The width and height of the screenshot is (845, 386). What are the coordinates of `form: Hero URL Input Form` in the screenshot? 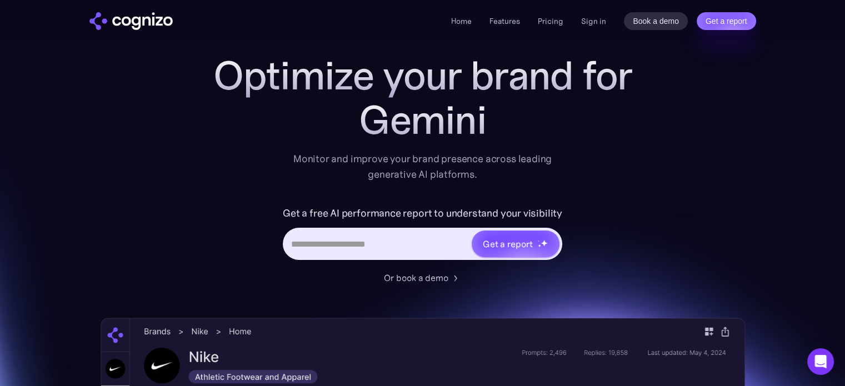 It's located at (422, 235).